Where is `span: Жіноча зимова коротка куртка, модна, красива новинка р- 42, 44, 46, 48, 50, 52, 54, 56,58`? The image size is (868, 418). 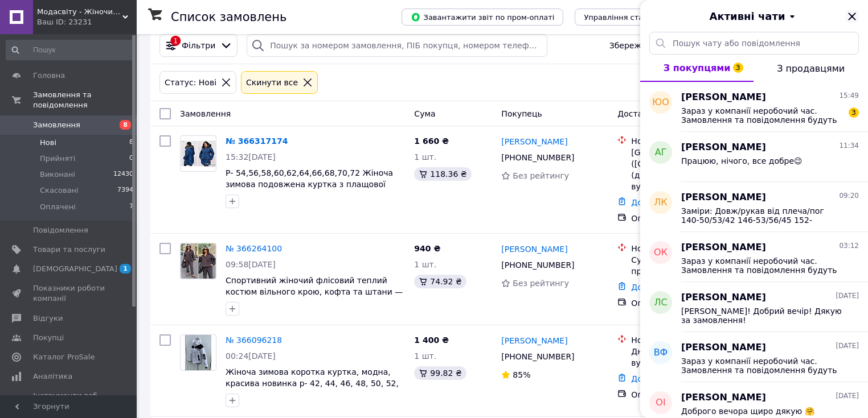 span: Жіноча зимова коротка куртка, модна, красива новинка р- 42, 44, 46, 48, 50, 52, 54, 56,58 is located at coordinates (312, 383).